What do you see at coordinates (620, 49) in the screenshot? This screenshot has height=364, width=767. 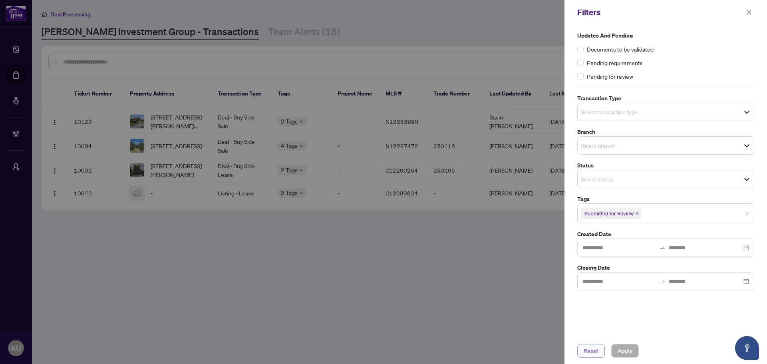 I see `span: Documents to be validated` at bounding box center [620, 49].